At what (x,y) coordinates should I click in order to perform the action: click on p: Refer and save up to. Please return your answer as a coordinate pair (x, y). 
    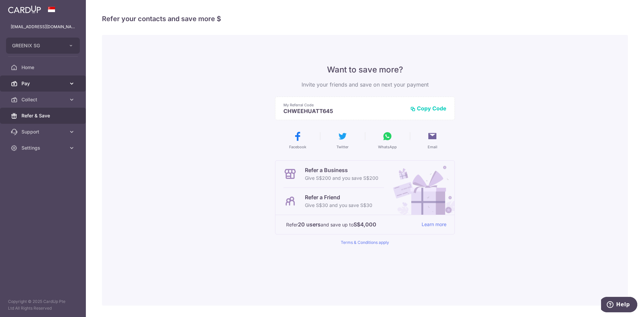
    Looking at the image, I should click on (351, 225).